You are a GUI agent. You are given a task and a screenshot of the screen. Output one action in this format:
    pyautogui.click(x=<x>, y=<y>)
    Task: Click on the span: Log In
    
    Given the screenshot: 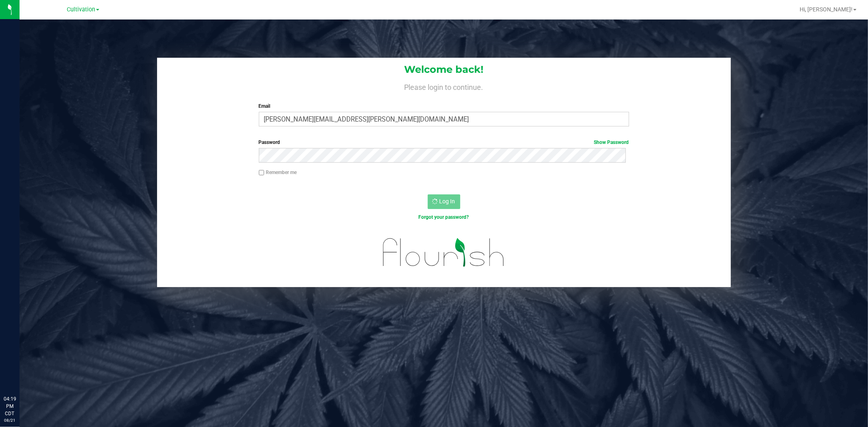 What is the action you would take?
    pyautogui.click(x=447, y=201)
    